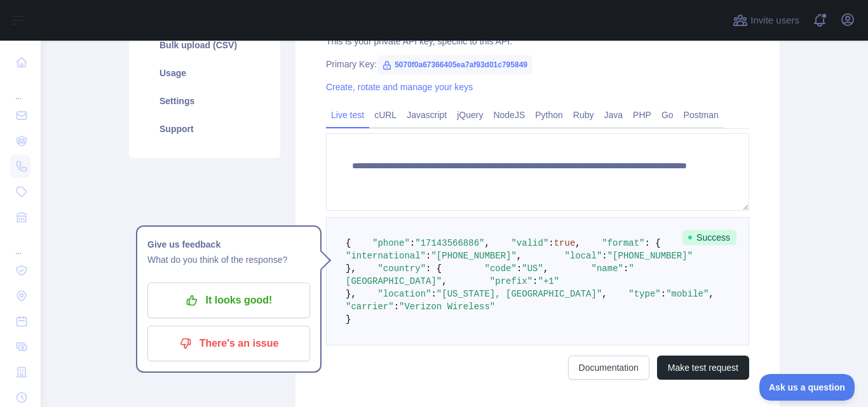 This screenshot has height=407, width=868. Describe the element at coordinates (401, 269) in the screenshot. I see `span: "country"` at that location.